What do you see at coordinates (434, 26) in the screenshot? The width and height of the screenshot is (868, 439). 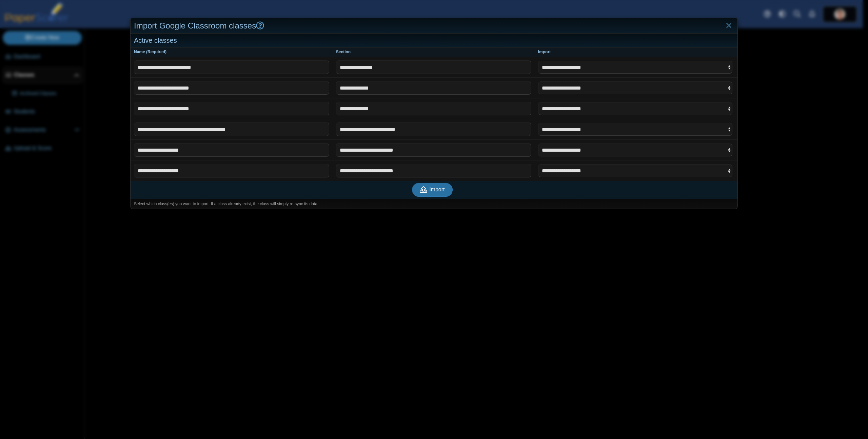 I see `div: Import Google Classroom classes` at bounding box center [434, 26].